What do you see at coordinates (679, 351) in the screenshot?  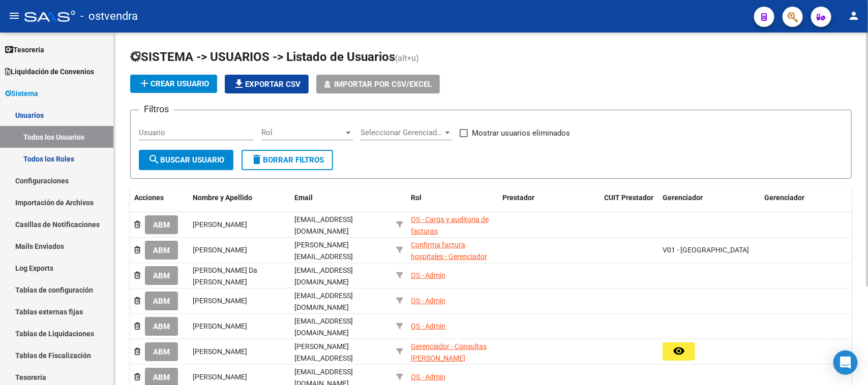 I see `mat-icon: remove_red_eye` at bounding box center [679, 351].